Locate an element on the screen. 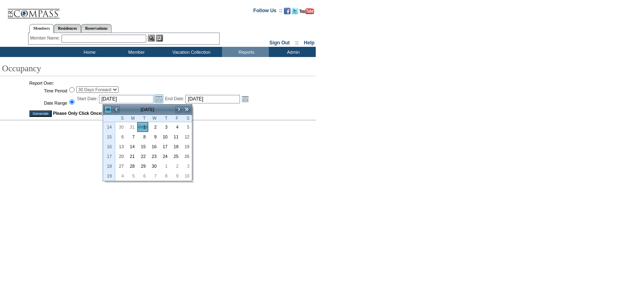 The height and width of the screenshot is (307, 644). a: 20 is located at coordinates (121, 157).